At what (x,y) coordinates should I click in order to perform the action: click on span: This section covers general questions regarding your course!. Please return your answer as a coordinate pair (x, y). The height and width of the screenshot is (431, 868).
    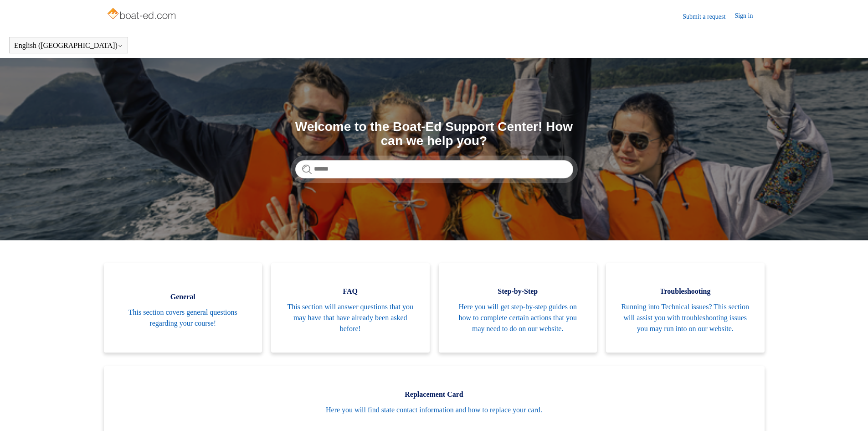
    Looking at the image, I should click on (183, 318).